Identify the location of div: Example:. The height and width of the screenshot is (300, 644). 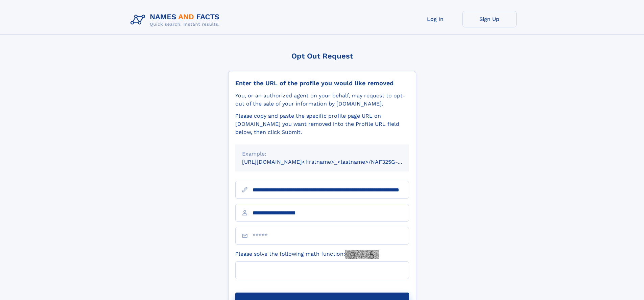
(322, 154).